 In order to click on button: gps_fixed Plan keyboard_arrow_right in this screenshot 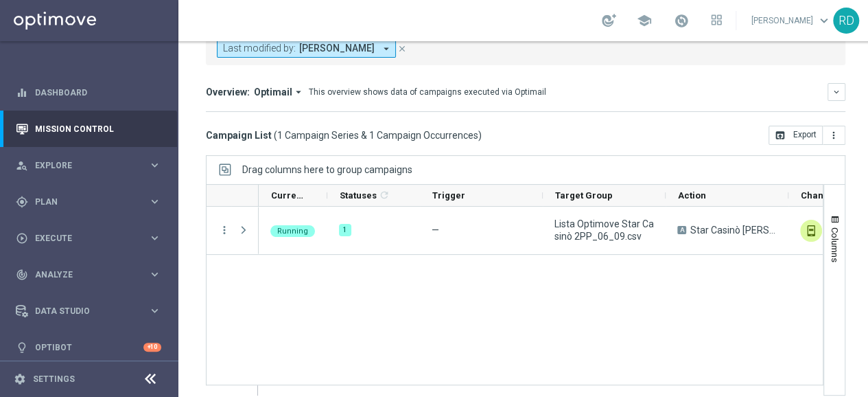, I will do `click(88, 202)`.